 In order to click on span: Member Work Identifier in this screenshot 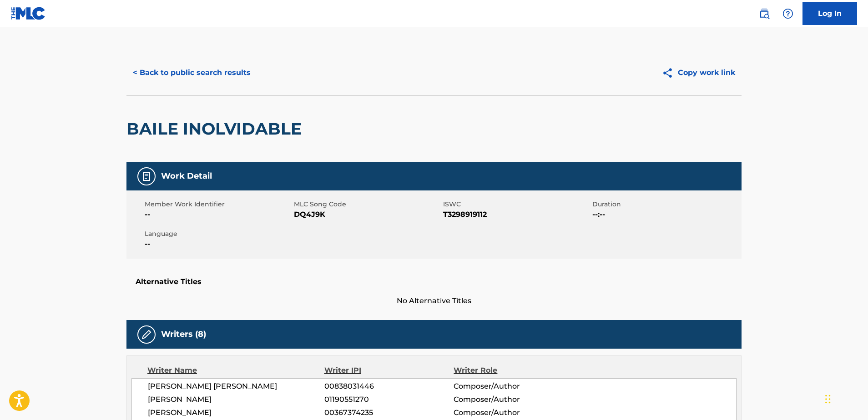, I will do `click(218, 204)`.